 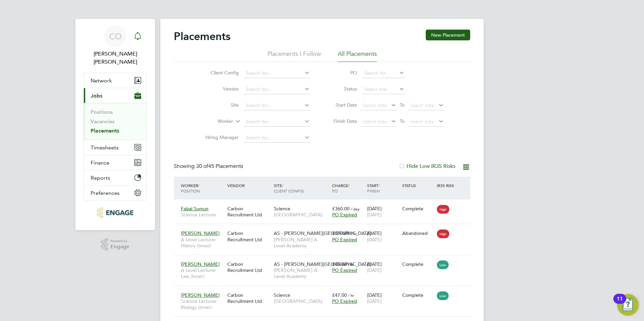 I want to click on a: Positions, so click(x=102, y=112).